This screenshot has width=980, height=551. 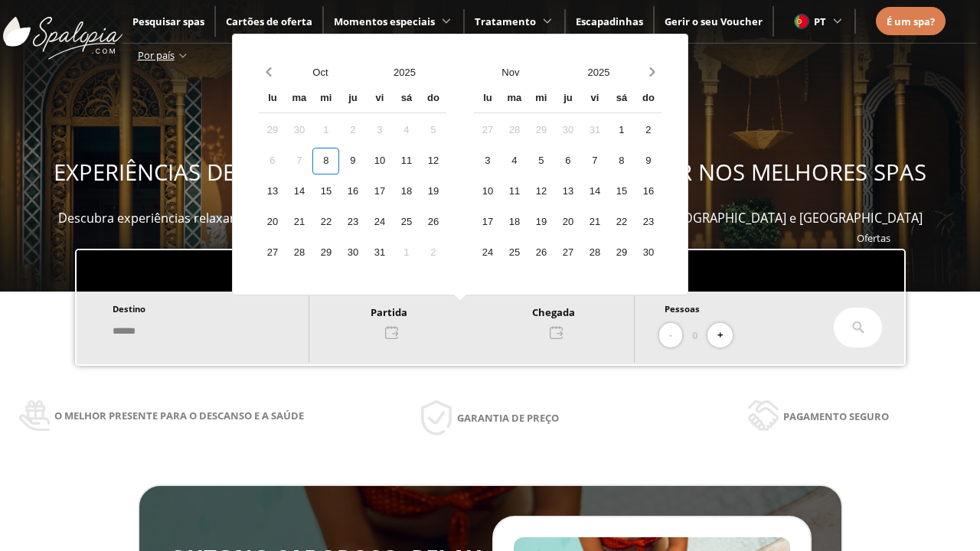 What do you see at coordinates (63, 31) in the screenshot?
I see `img: ImgLogoSpalopia.BvClDcEz.svg` at bounding box center [63, 31].